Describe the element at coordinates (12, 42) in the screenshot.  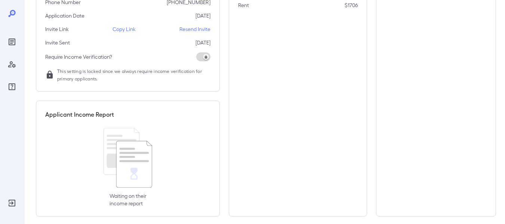
I see `div: Reports` at that location.